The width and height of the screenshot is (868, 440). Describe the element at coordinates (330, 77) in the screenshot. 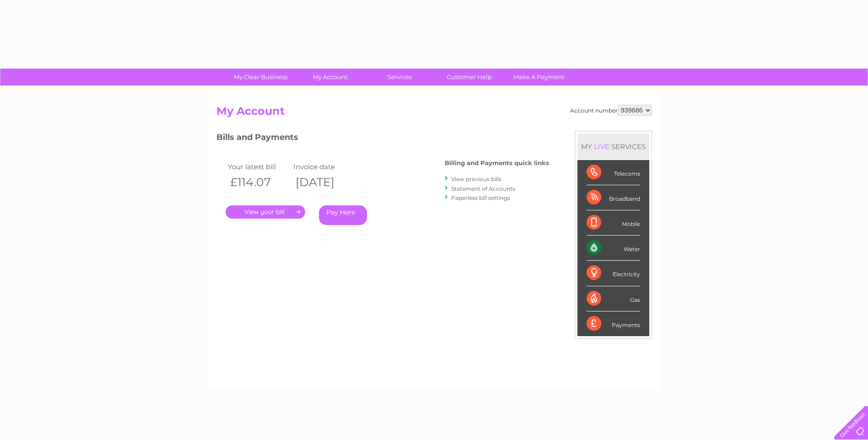

I see `a: My Account` at that location.